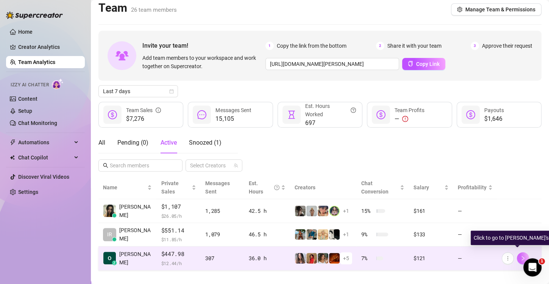 This screenshot has height=284, width=549. What do you see at coordinates (48, 47) in the screenshot?
I see `a: Creator Analytics` at bounding box center [48, 47].